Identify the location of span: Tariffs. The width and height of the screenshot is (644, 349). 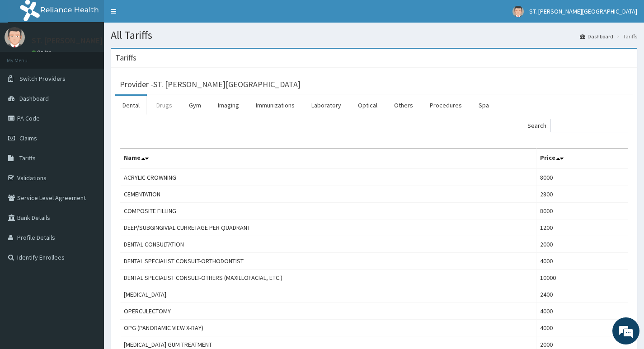
(28, 158).